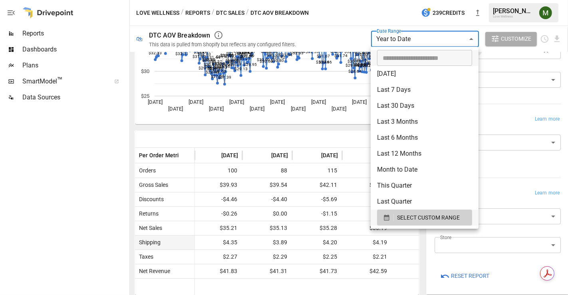 The width and height of the screenshot is (568, 295). What do you see at coordinates (425, 106) in the screenshot?
I see `li: Last 30 Days` at bounding box center [425, 106].